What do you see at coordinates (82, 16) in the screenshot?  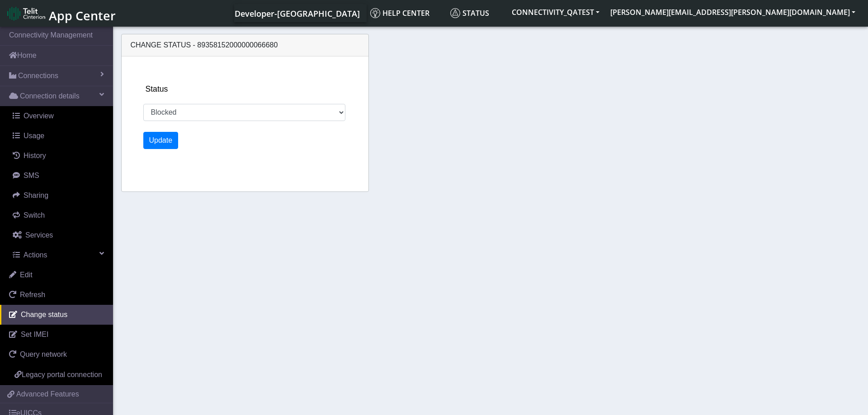 I see `span: App Center` at bounding box center [82, 16].